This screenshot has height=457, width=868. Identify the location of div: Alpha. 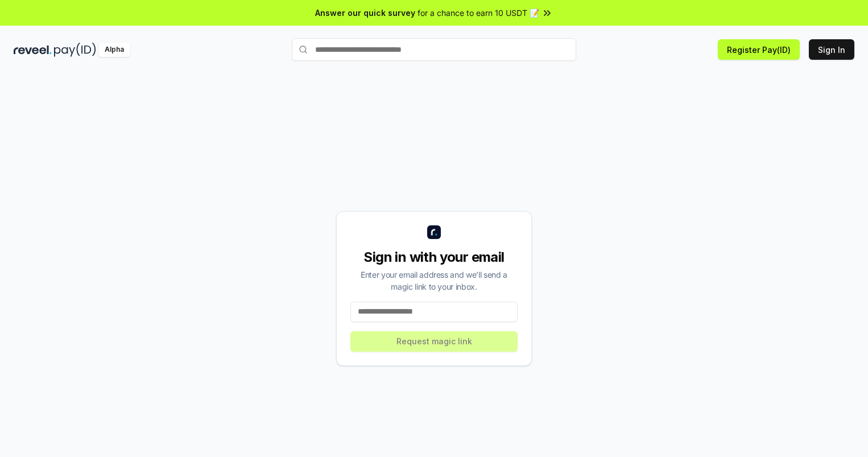
(115, 49).